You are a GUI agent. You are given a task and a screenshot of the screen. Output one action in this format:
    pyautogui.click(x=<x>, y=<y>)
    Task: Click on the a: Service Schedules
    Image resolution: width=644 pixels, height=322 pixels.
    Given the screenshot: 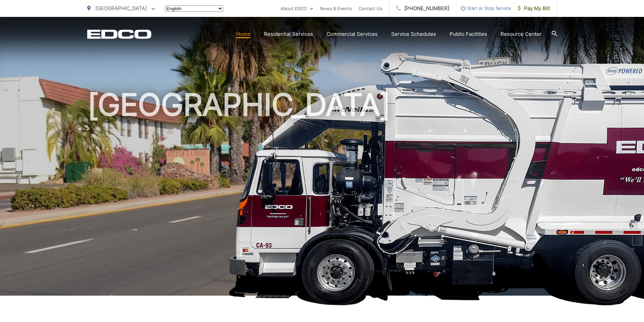 What is the action you would take?
    pyautogui.click(x=413, y=34)
    